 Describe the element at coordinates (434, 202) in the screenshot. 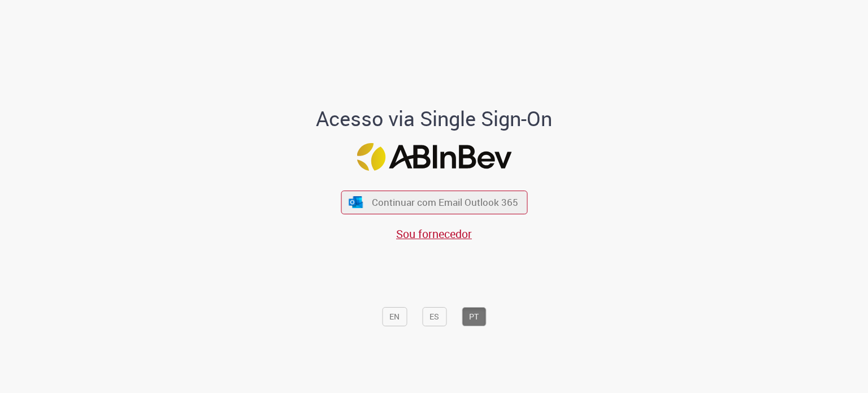

I see `button: ícone Azure/Microsoft 360 Continuar com Email Outlook 365` at that location.